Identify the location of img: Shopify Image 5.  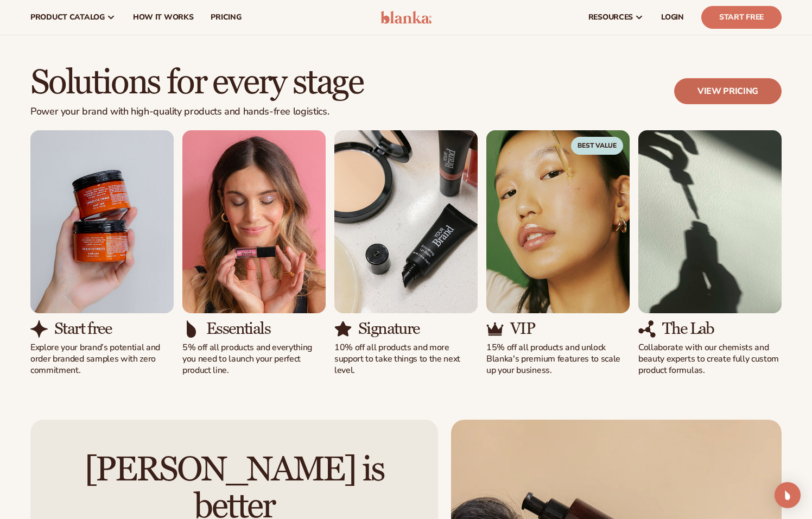
(191, 329).